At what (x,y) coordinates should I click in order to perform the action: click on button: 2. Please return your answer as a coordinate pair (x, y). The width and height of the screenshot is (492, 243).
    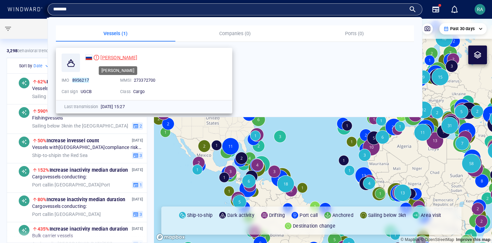
    Looking at the image, I should click on (137, 126).